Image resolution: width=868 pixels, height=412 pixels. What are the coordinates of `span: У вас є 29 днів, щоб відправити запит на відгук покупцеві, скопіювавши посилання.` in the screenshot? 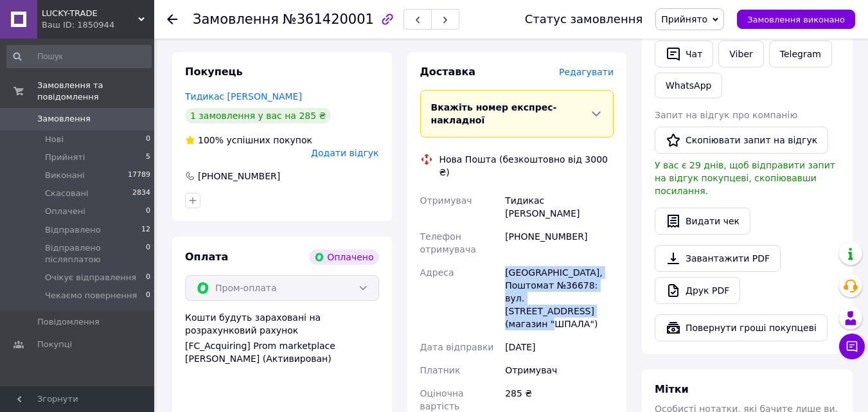 It's located at (745, 178).